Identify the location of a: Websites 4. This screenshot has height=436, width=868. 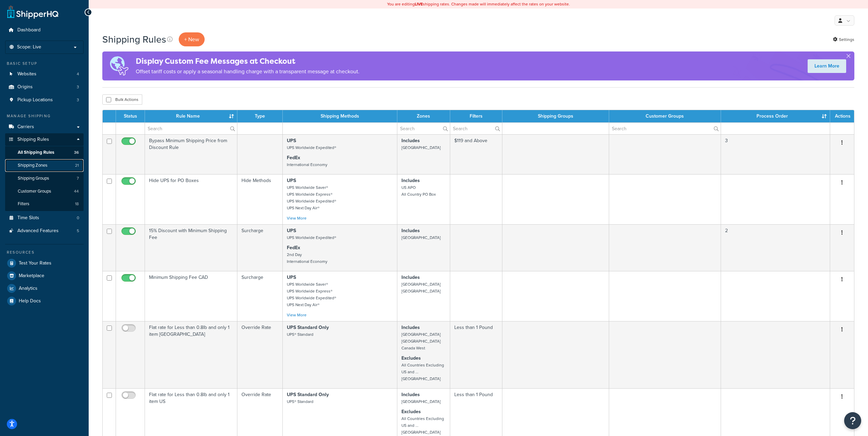
(44, 74).